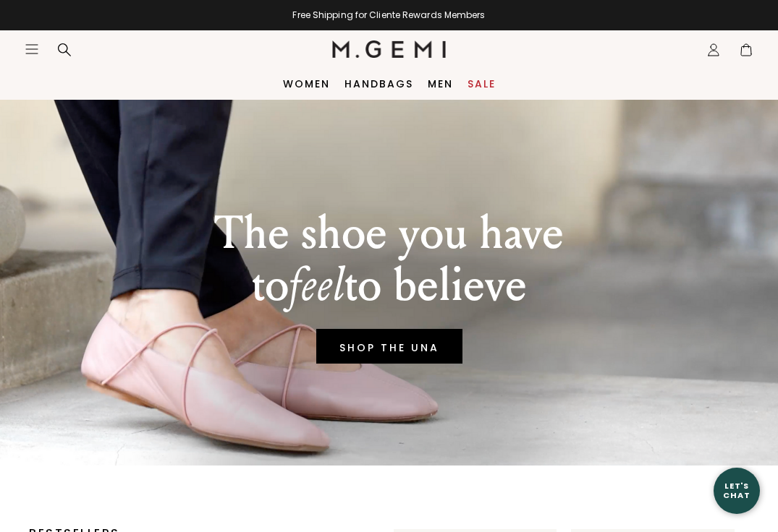 The height and width of the screenshot is (532, 778). I want to click on a: Women, so click(306, 84).